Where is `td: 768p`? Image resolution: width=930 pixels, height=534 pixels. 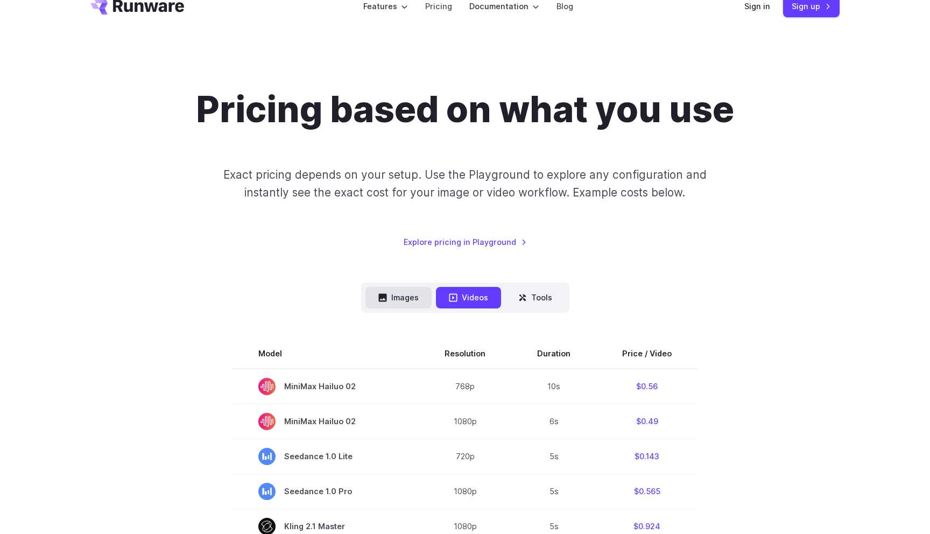 td: 768p is located at coordinates (465, 386).